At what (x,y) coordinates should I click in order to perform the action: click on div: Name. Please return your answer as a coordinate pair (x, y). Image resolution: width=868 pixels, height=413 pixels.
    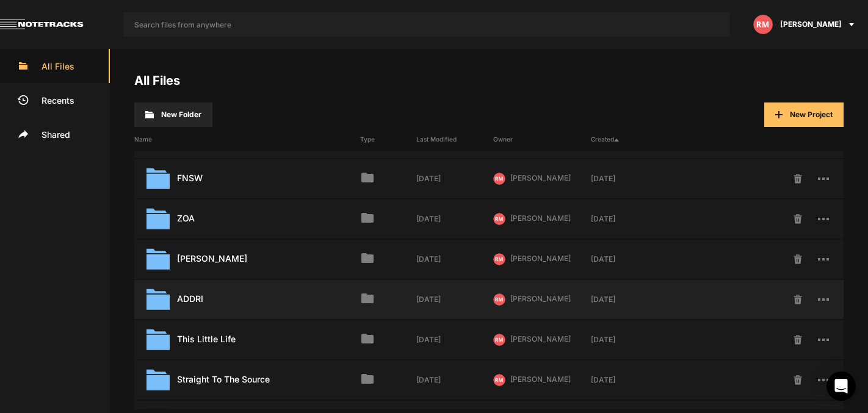
    Looking at the image, I should click on (247, 139).